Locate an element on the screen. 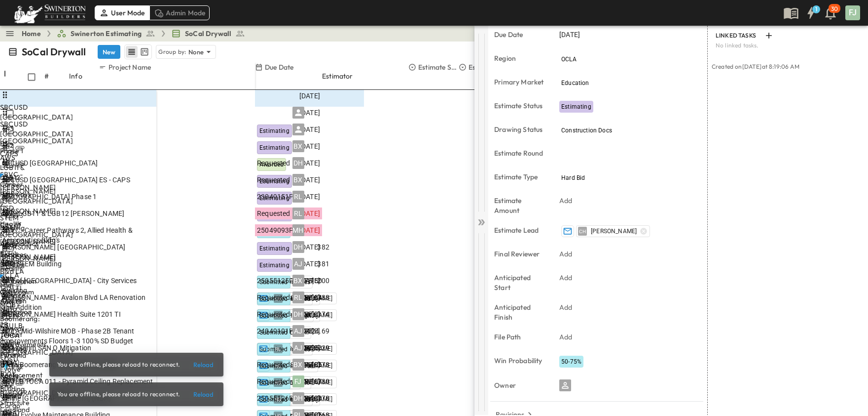 Image resolution: width=868 pixels, height=416 pixels. div: Info is located at coordinates (84, 76).